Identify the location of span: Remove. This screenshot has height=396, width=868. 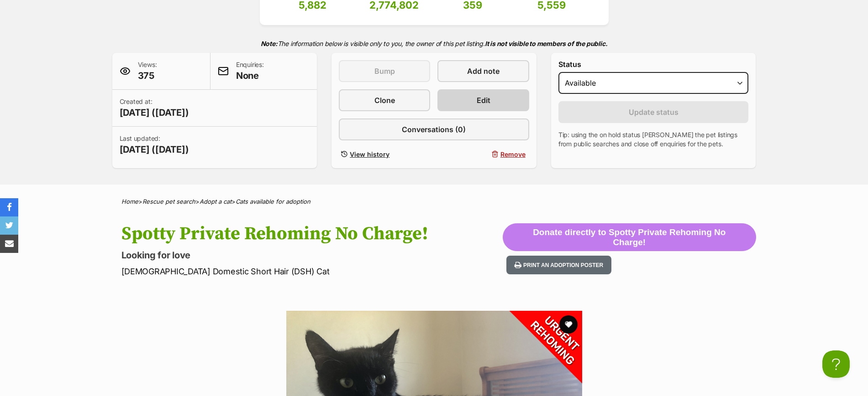
(513, 154).